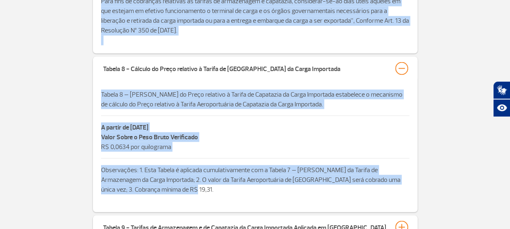 The image size is (510, 229). Describe the element at coordinates (502, 108) in the screenshot. I see `button: Abrir recursos assistivos.` at that location.